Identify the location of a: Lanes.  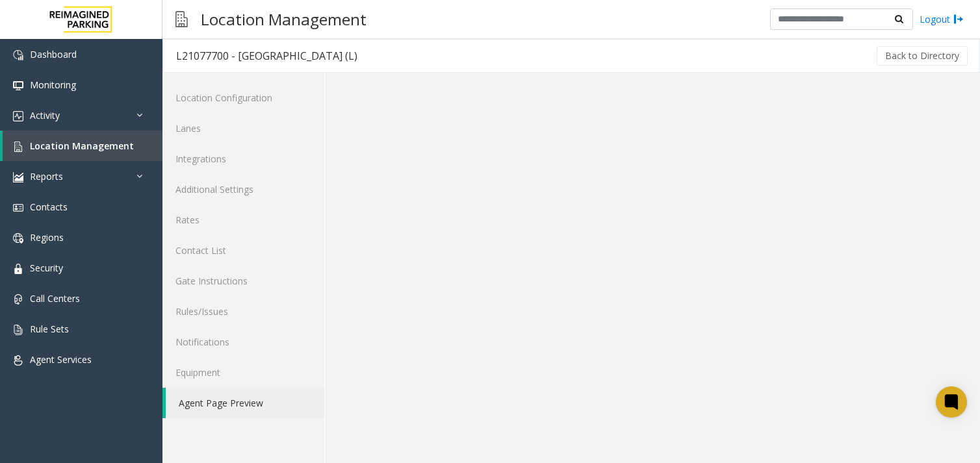
(243, 128).